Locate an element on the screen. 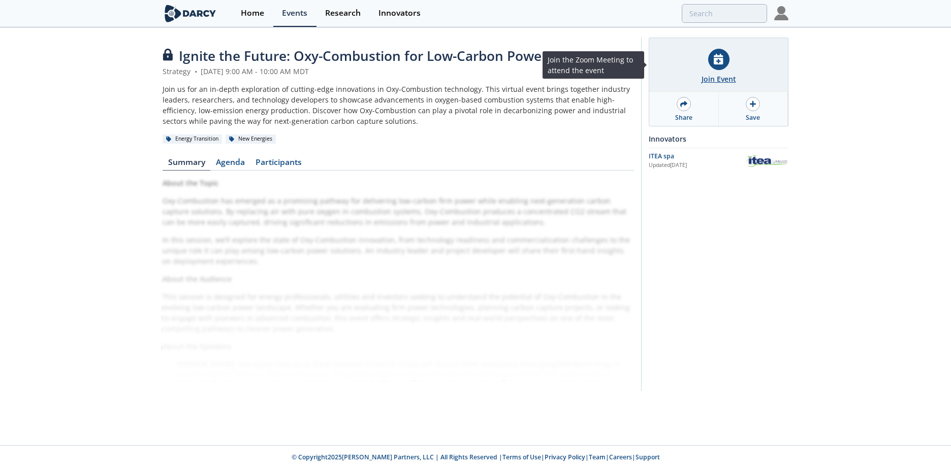 This screenshot has width=951, height=469. div: Events is located at coordinates (295, 13).